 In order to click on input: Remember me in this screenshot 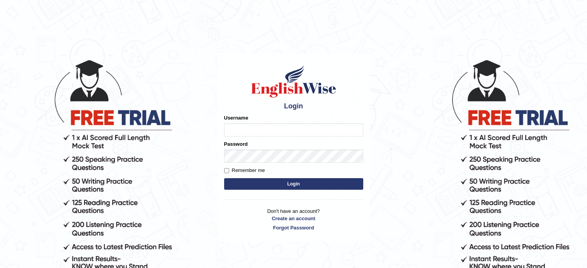, I will do `click(226, 171)`.